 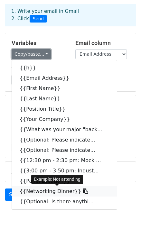 I want to click on span: Send, so click(x=38, y=19).